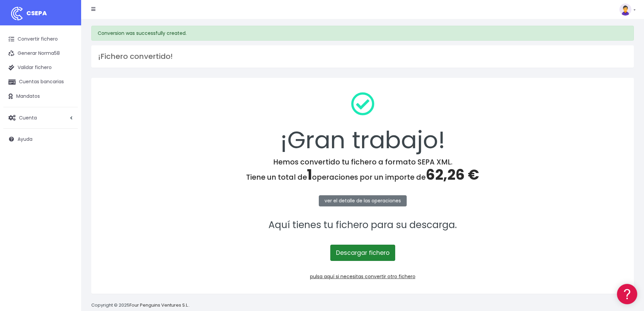 This screenshot has width=644, height=311. Describe the element at coordinates (363, 253) in the screenshot. I see `a: Descargar fichero` at that location.